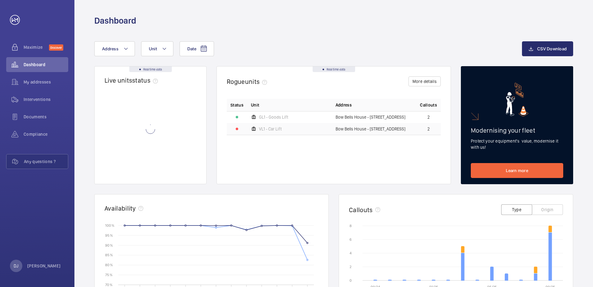 This screenshot has width=593, height=287. What do you see at coordinates (109, 274) in the screenshot?
I see `text: 75 %` at bounding box center [109, 274].